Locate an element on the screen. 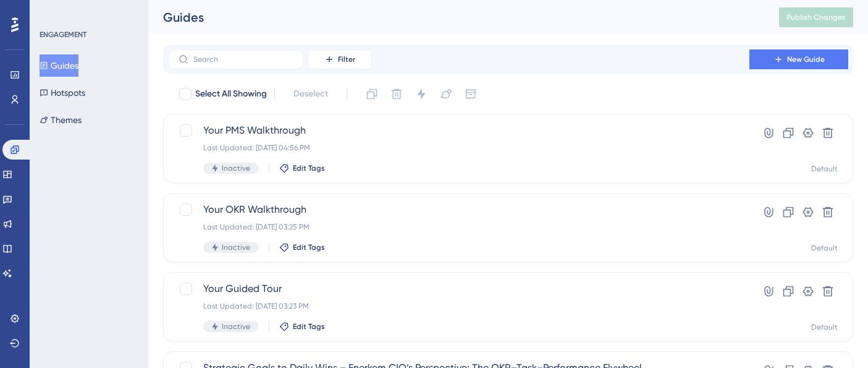 This screenshot has height=368, width=868. span: Publish Changes is located at coordinates (817, 17).